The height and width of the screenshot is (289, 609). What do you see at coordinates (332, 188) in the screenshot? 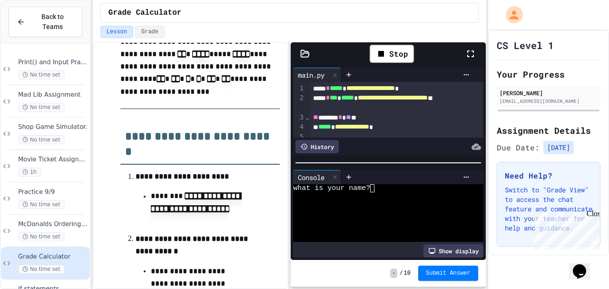
I see `span: what is your name?` at bounding box center [332, 188].